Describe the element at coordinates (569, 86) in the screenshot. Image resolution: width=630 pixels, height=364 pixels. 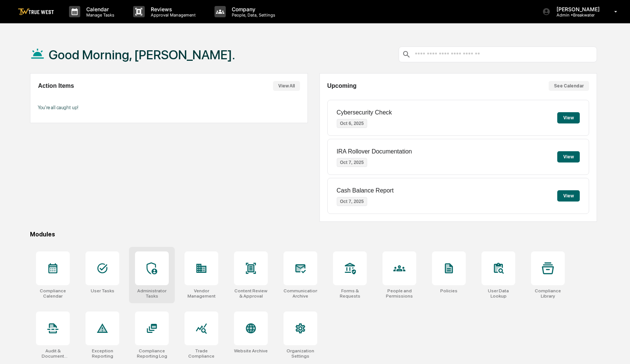
I see `a: See Calendar` at that location.